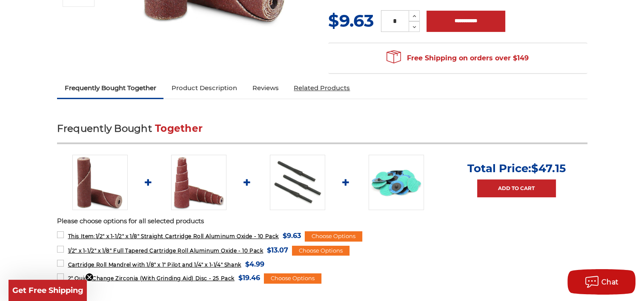  What do you see at coordinates (249, 278) in the screenshot?
I see `span: $19.46` at bounding box center [249, 278].